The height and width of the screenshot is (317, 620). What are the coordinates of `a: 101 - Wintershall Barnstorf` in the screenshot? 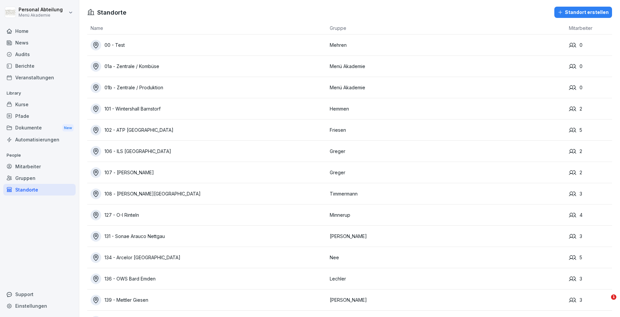 It's located at (208, 109).